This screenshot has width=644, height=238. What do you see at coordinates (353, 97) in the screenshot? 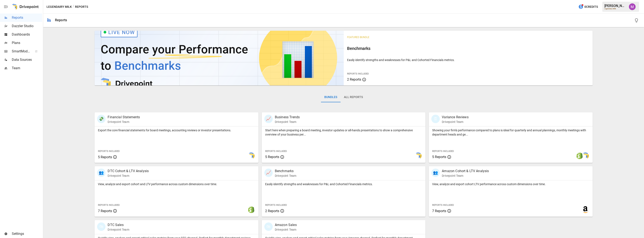
I see `button: All Reports` at bounding box center [353, 97].